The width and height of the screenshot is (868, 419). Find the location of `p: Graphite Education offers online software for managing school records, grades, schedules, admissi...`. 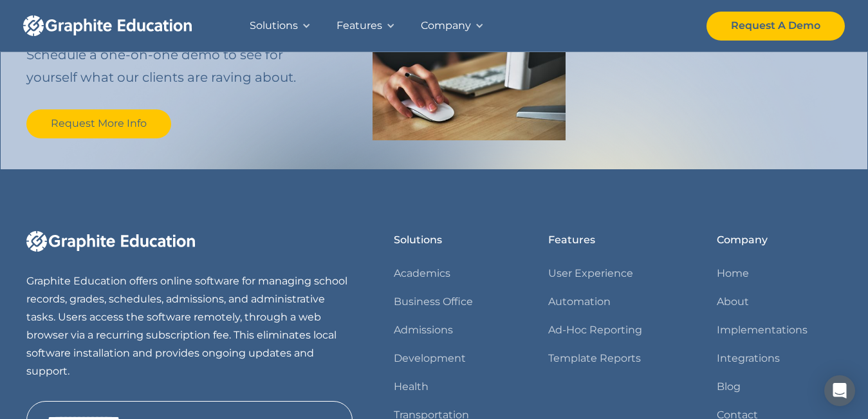

p: Graphite Education offers online software for managing school records, grades, schedules, admissi... is located at coordinates (190, 326).